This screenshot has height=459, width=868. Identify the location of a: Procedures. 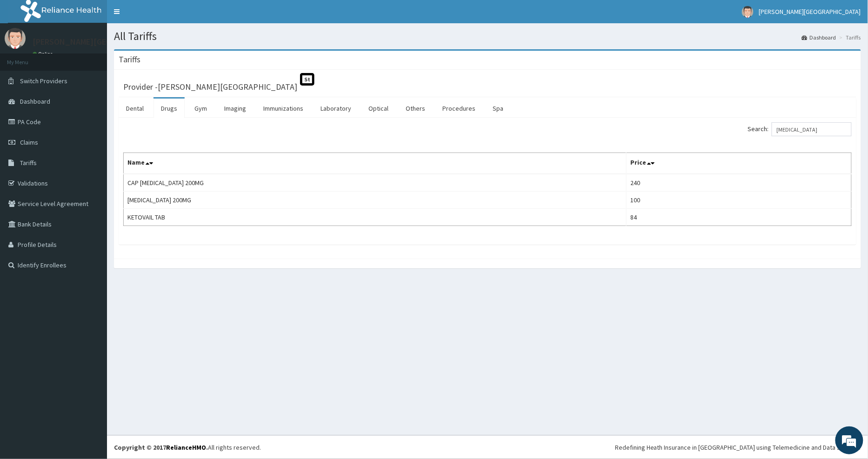
(458, 108).